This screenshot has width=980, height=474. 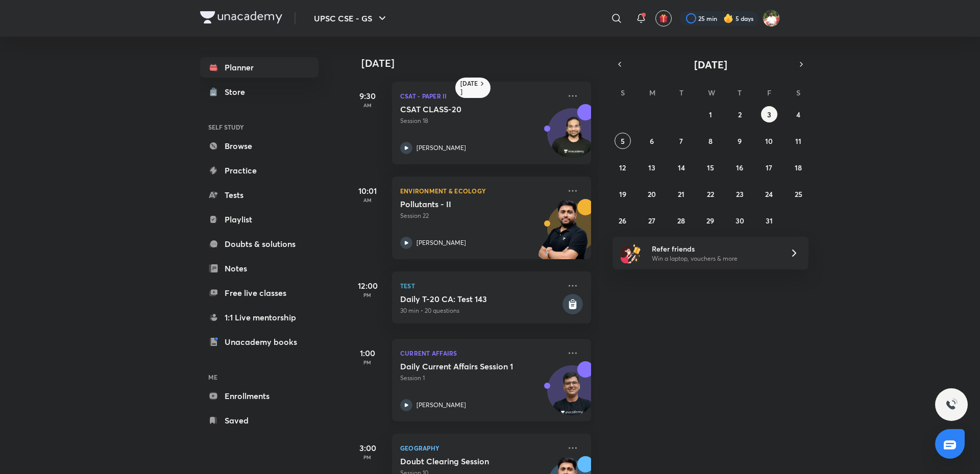 What do you see at coordinates (631, 253) in the screenshot?
I see `img: referral` at bounding box center [631, 253].